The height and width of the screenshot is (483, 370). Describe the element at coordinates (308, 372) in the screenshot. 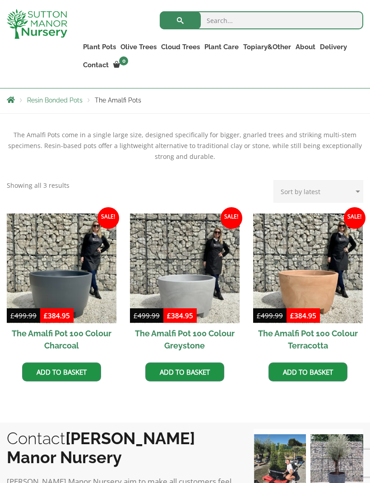

I see `a: Add to basket: “The Amalfi Pot 100 Colour Terracotta”` at that location.